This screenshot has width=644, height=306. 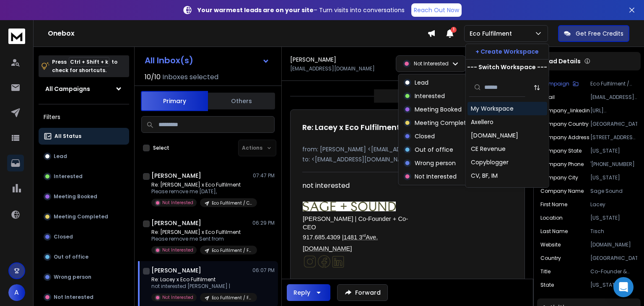 I want to click on p: Interested, so click(x=68, y=177).